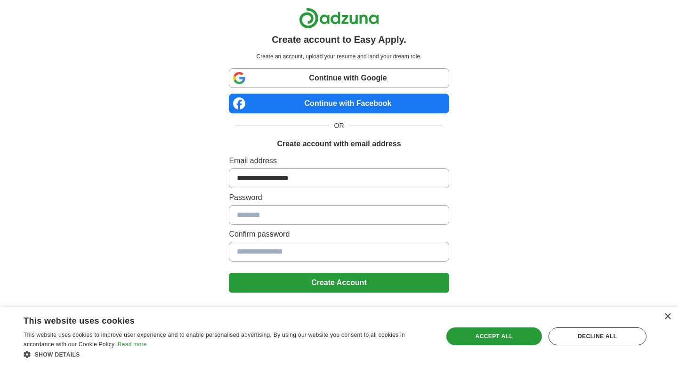 The image size is (678, 366). What do you see at coordinates (132, 345) in the screenshot?
I see `a: Read more, opens a new window` at bounding box center [132, 345].